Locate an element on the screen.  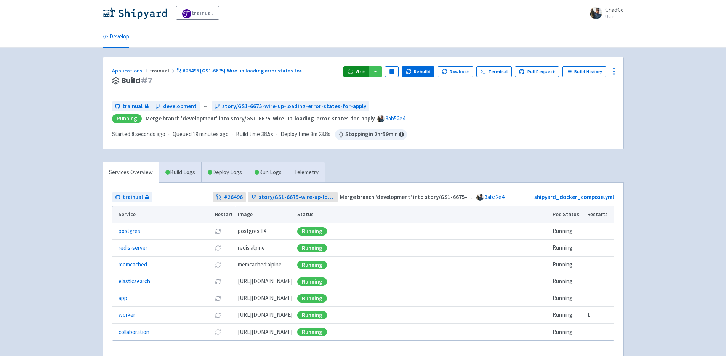
a: ChadGo User is located at coordinates (604, 13).